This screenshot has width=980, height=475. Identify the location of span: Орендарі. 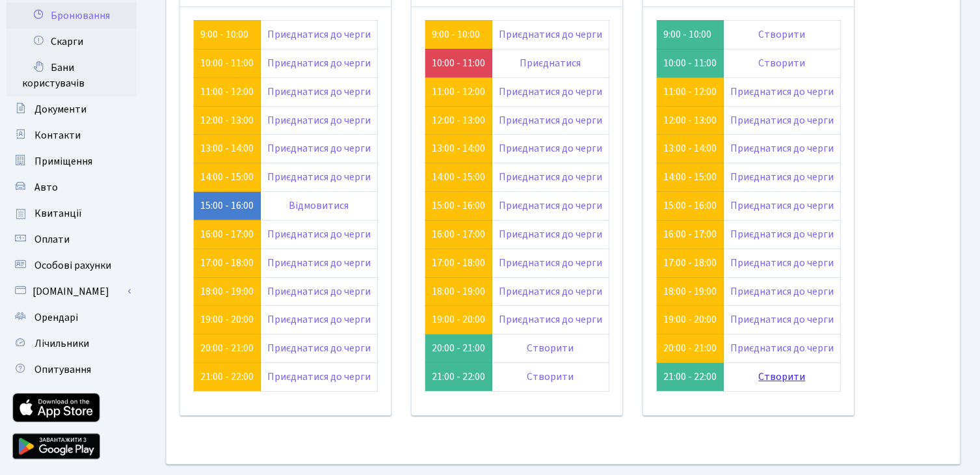
(56, 318).